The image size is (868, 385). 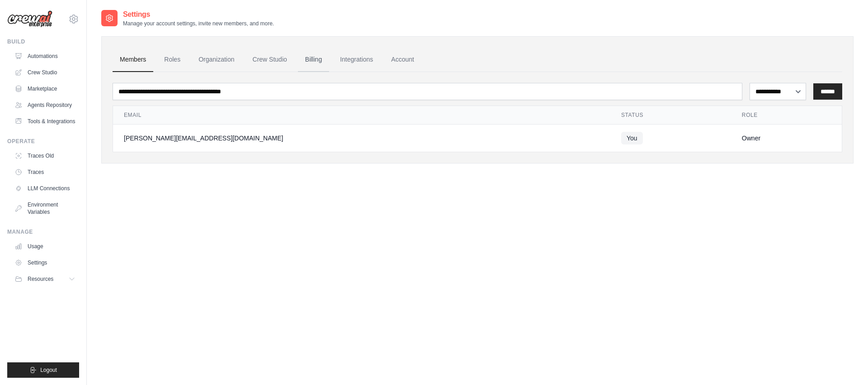 What do you see at coordinates (356, 60) in the screenshot?
I see `a: Integrations` at bounding box center [356, 60].